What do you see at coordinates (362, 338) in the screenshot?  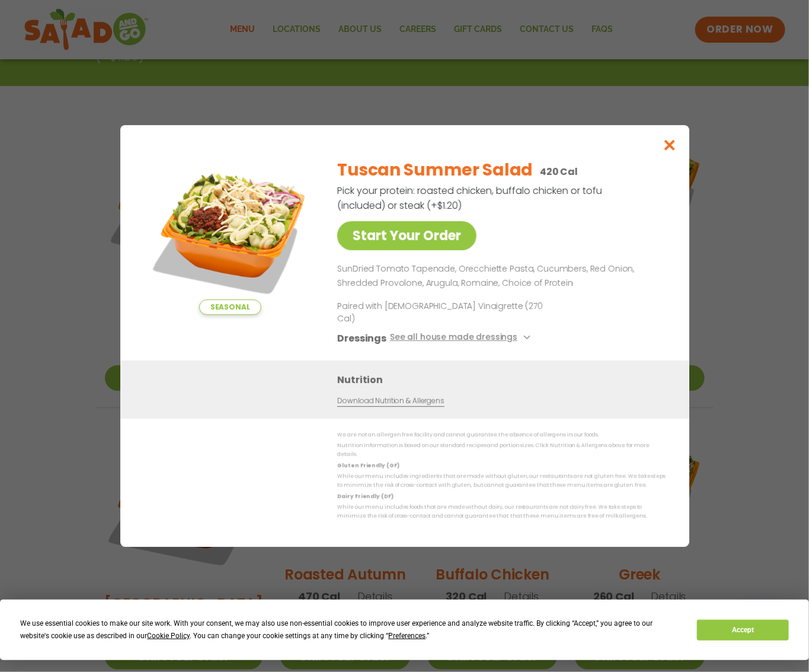 I see `h3: Dressings` at bounding box center [362, 338].